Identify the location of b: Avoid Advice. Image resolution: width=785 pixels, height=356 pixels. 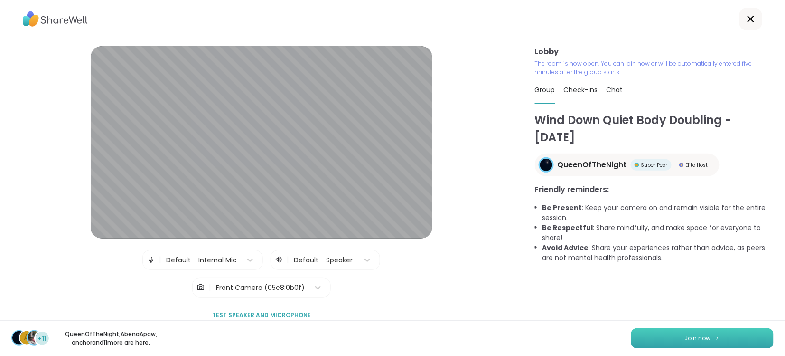
(566, 247).